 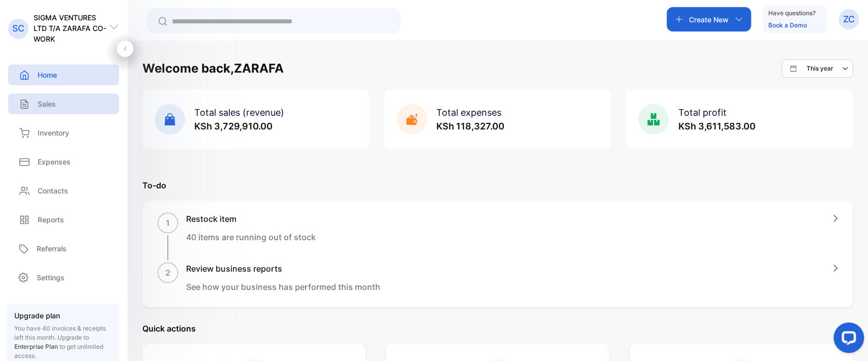 I want to click on p: To-do, so click(x=498, y=186).